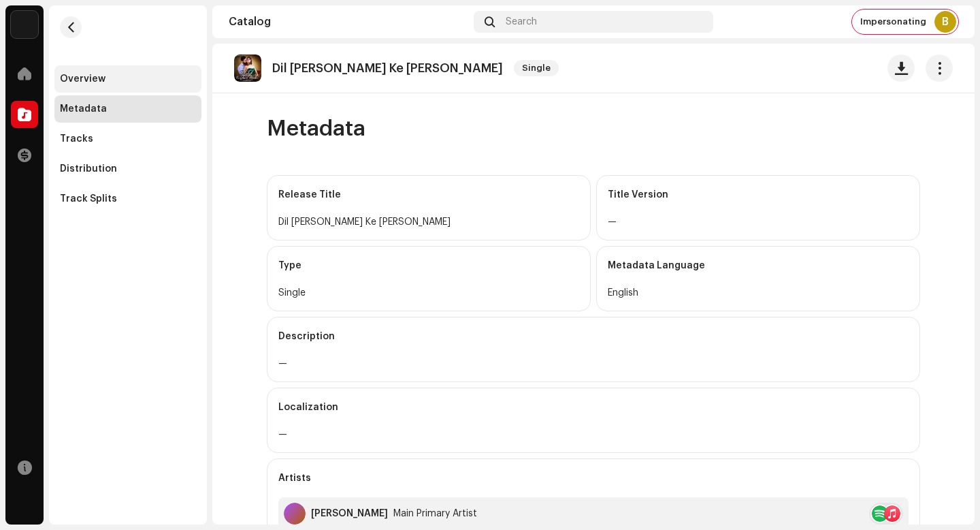  I want to click on div: Description, so click(593, 337).